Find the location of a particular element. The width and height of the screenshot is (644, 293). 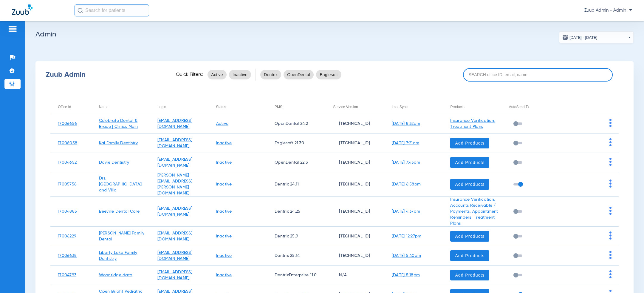

td: OpenDental 24.2 is located at coordinates (296, 124).